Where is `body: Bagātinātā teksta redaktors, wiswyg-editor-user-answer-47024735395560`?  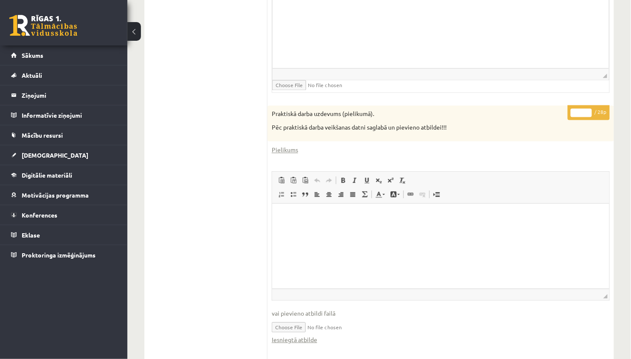 body: Bagātinātā teksta redaktors, wiswyg-editor-user-answer-47024735395560 is located at coordinates (169, 13).